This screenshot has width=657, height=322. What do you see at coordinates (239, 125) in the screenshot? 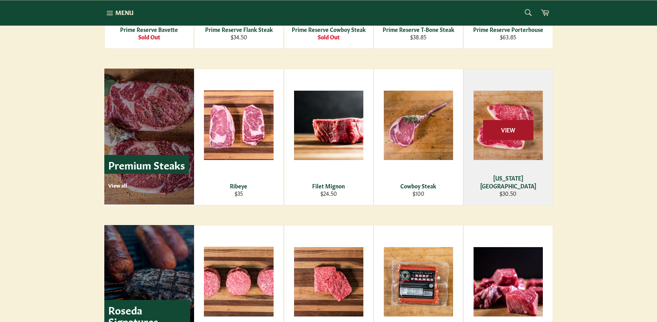
I see `img: Ribeye` at bounding box center [239, 125].